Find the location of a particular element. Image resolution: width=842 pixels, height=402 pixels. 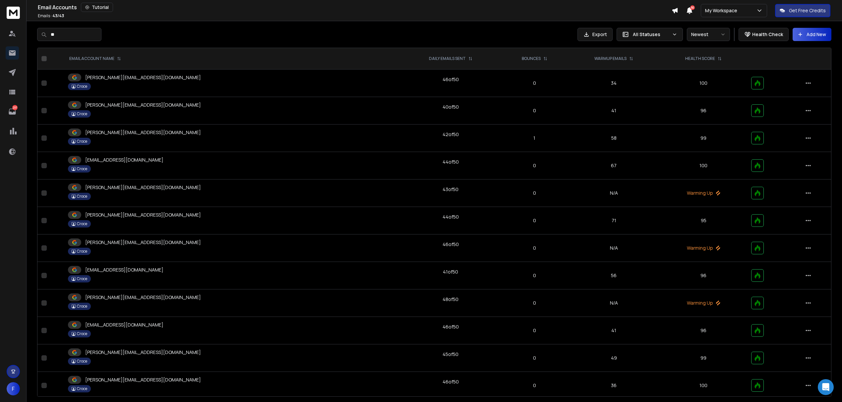

td: 95 is located at coordinates (703, 221).